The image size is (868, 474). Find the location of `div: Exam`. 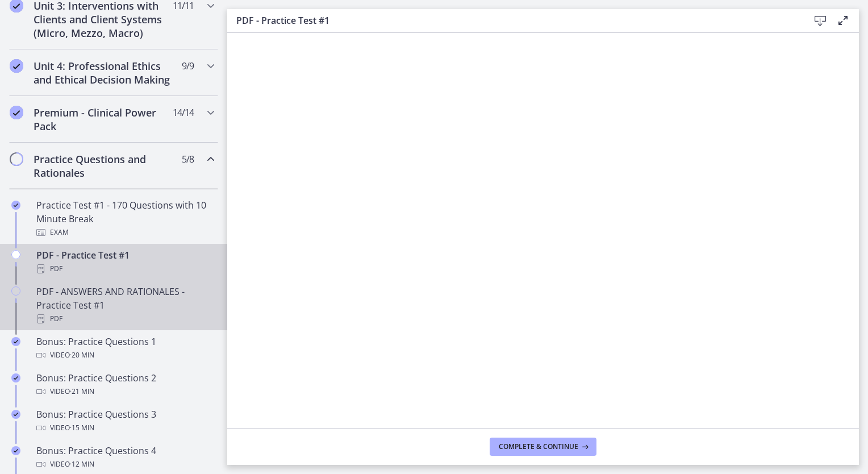

div: Exam is located at coordinates (125, 233).